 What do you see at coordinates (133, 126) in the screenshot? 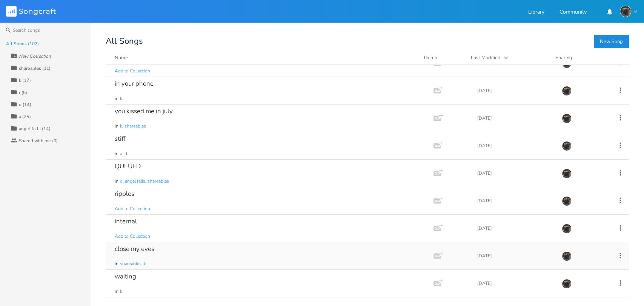
I see `span: k, shareables` at bounding box center [133, 126].